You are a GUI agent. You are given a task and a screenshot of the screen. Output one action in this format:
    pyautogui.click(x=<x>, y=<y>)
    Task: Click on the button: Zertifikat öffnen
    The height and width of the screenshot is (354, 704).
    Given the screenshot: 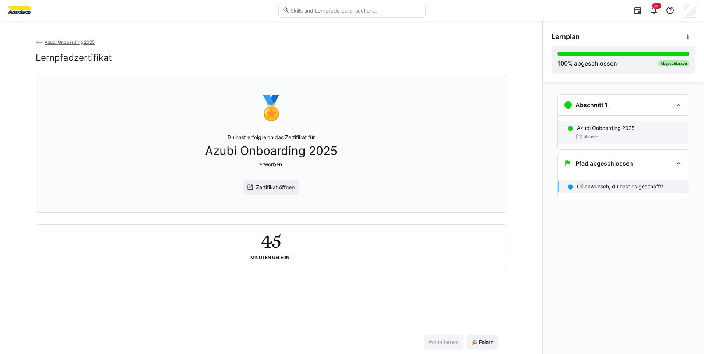 What is the action you would take?
    pyautogui.click(x=271, y=187)
    